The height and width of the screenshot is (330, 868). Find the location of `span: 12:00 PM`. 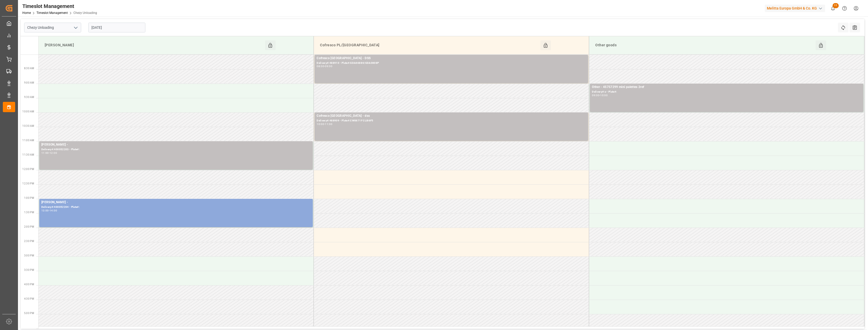

span: 12:00 PM is located at coordinates (28, 169).